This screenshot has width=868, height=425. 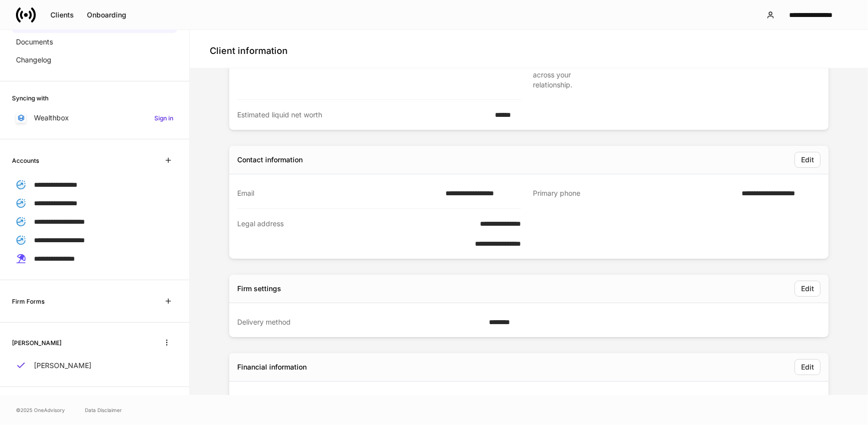 I want to click on div: Legal address, so click(x=342, y=234).